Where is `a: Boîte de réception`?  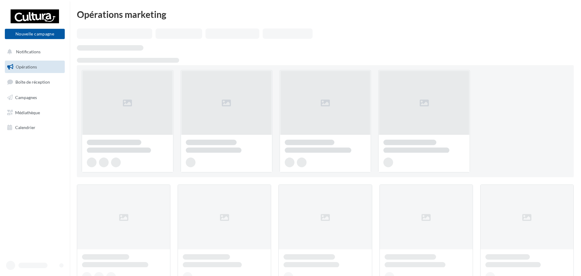 a: Boîte de réception is located at coordinates (35, 82).